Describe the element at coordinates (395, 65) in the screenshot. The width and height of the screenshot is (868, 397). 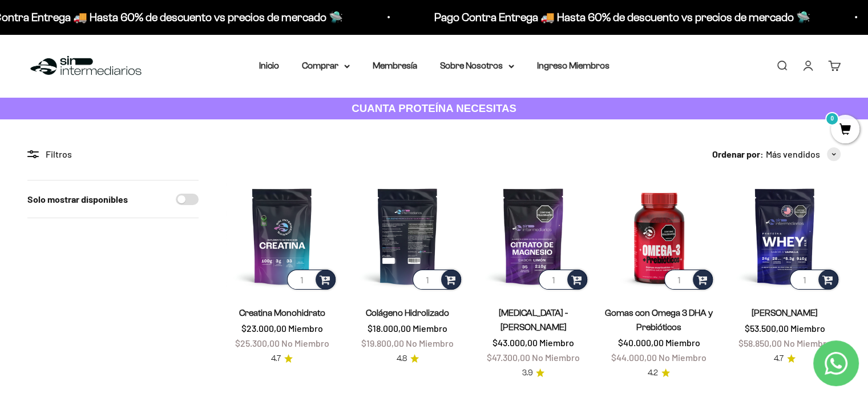
I see `a: Membresía` at that location.